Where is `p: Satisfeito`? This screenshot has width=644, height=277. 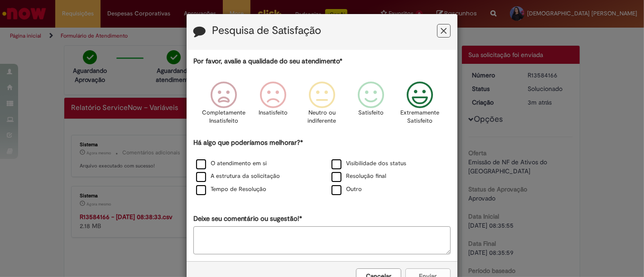
p: Satisfeito is located at coordinates (371, 113).